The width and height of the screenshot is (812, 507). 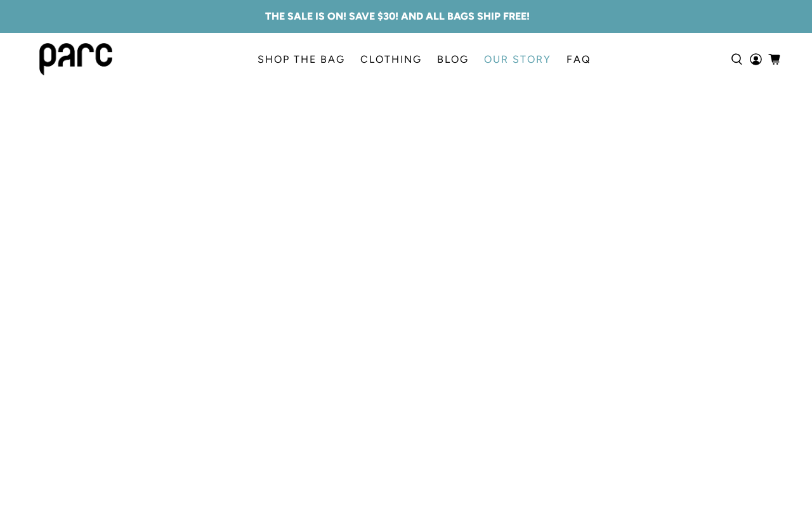 What do you see at coordinates (453, 59) in the screenshot?
I see `a: BLOG` at bounding box center [453, 59].